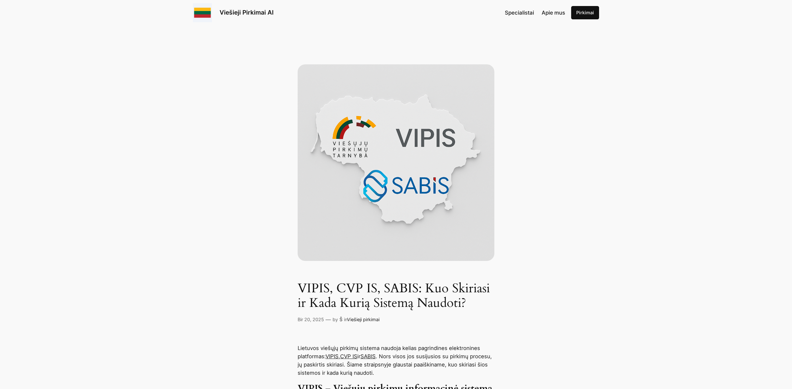 The width and height of the screenshot is (792, 389). I want to click on a: Š, so click(341, 319).